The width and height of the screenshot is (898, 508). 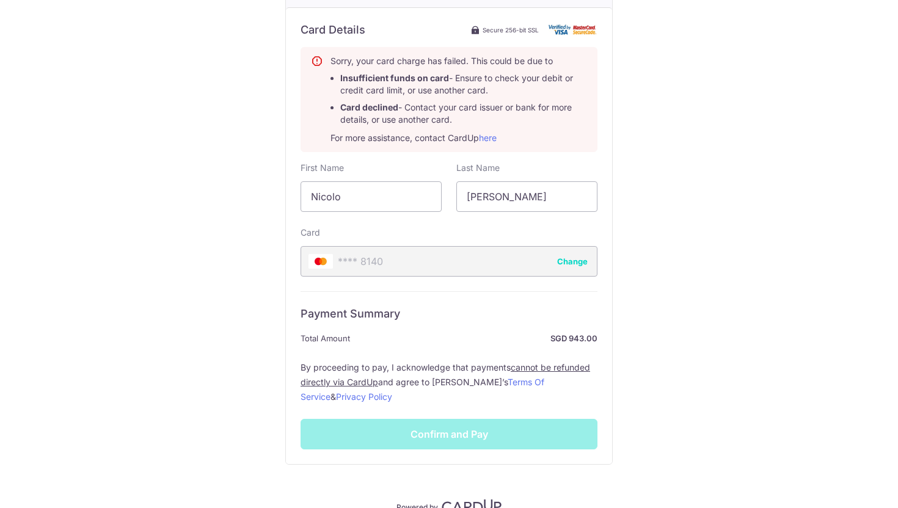 I want to click on li: - Contact your card issuer or bank for more details, or use another card., so click(x=464, y=114).